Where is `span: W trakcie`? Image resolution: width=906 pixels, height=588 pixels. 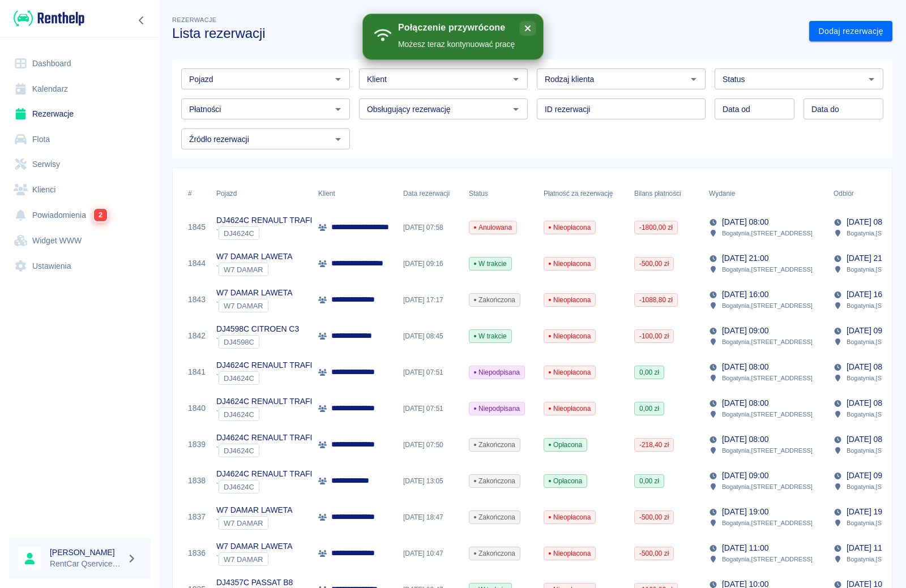 span: W trakcie is located at coordinates (491, 264).